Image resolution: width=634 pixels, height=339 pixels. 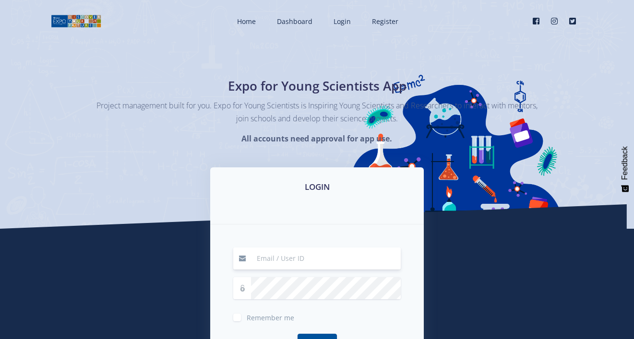 What do you see at coordinates (245, 21) in the screenshot?
I see `a: Home` at bounding box center [245, 21].